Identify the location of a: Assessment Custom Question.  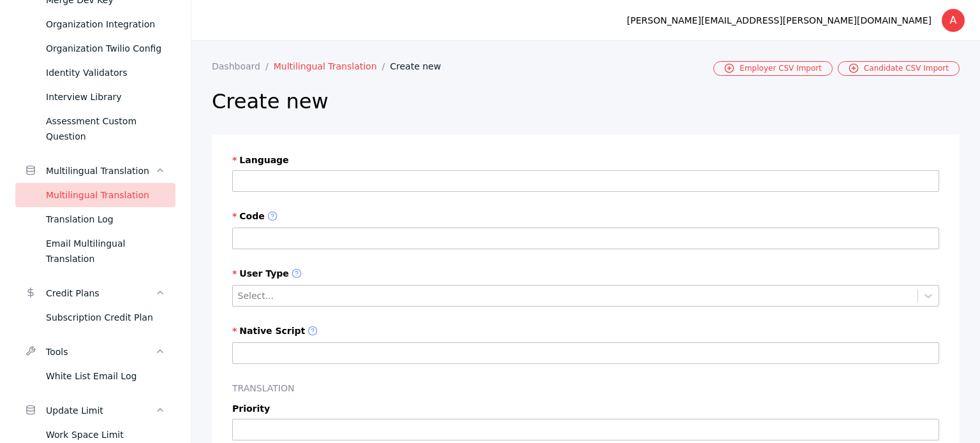
(95, 129).